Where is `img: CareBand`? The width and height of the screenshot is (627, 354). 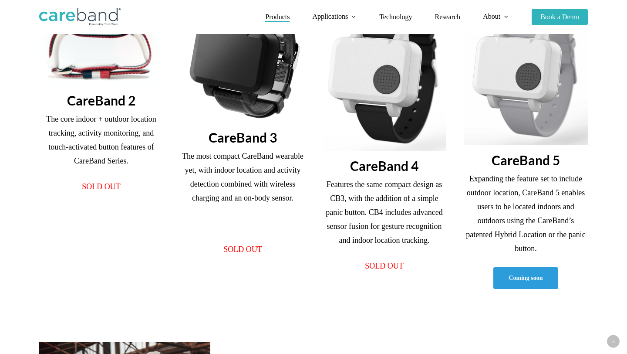 img: CareBand is located at coordinates (80, 17).